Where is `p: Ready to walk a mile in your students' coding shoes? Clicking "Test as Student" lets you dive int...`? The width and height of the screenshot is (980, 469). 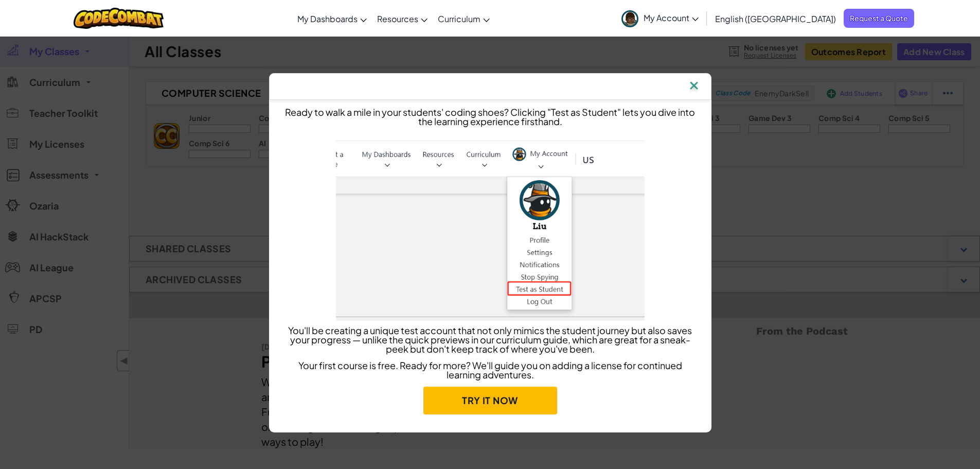
p: Ready to walk a mile in your students' coding shoes? Clicking "Test as Student" lets you dive int... is located at coordinates (490, 117).